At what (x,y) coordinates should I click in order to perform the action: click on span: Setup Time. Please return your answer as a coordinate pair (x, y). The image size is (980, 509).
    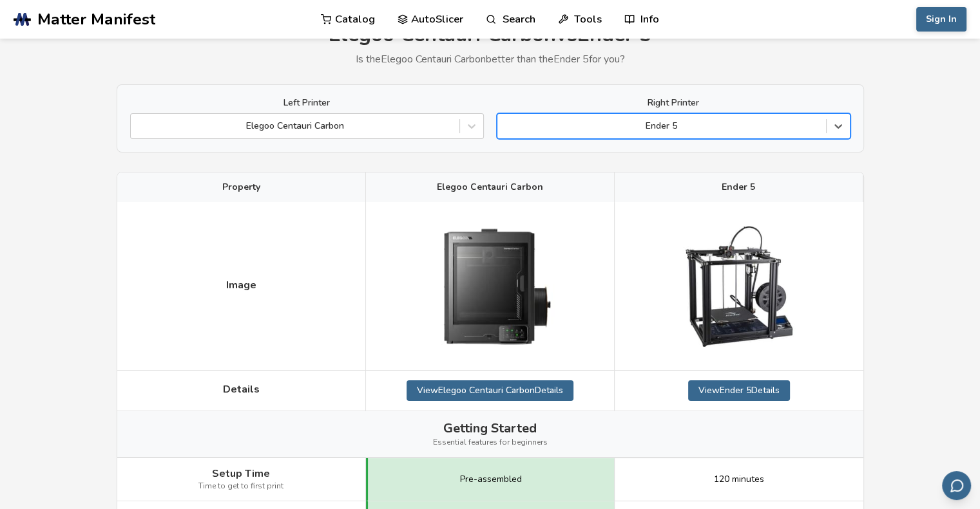
    Looking at the image, I should click on (241, 474).